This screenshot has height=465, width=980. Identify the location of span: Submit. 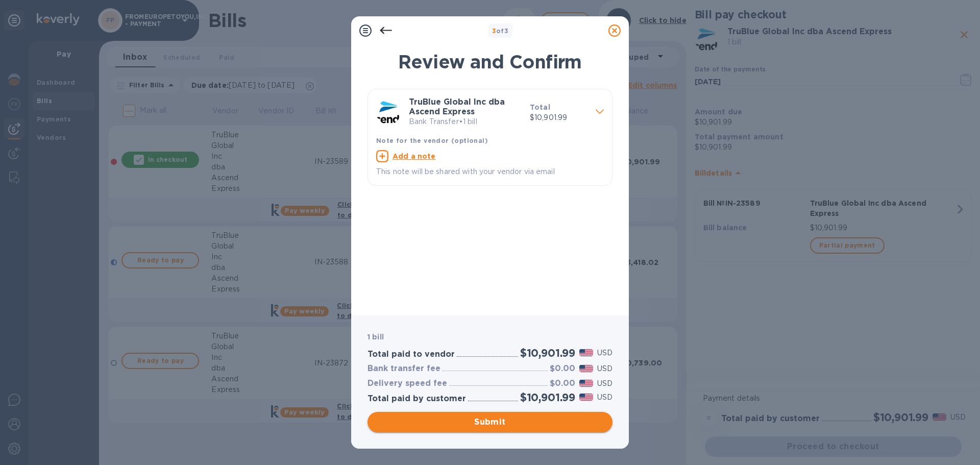
(490, 422).